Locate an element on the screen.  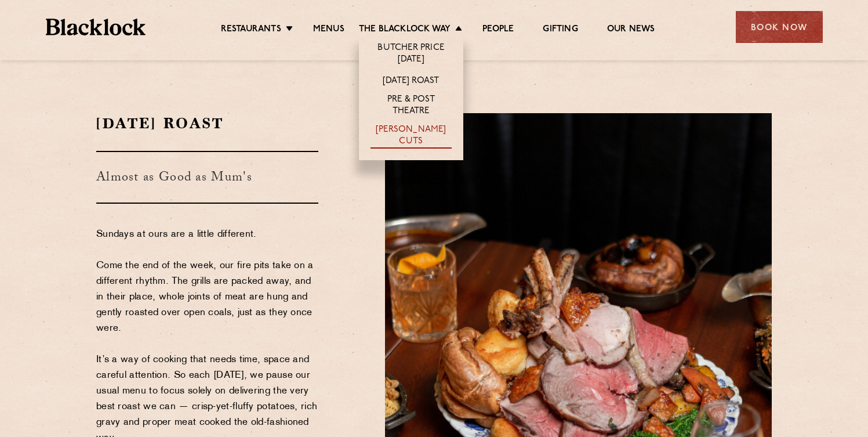
a: Restaurants is located at coordinates (251, 30).